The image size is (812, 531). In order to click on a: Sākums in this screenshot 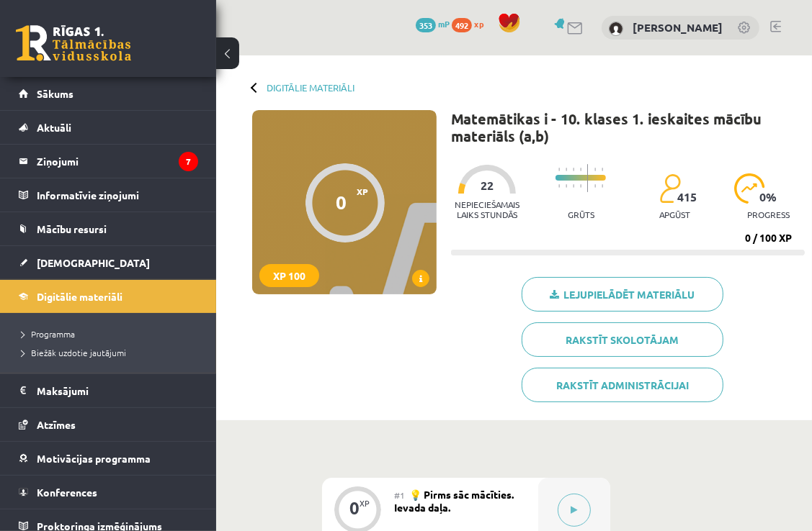, I will do `click(108, 93)`.